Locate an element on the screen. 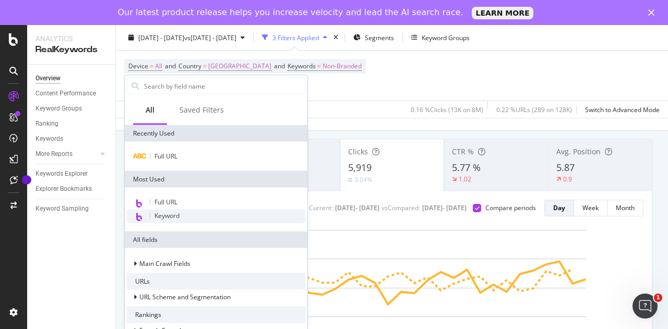  div: Analytics is located at coordinates (71, 39).